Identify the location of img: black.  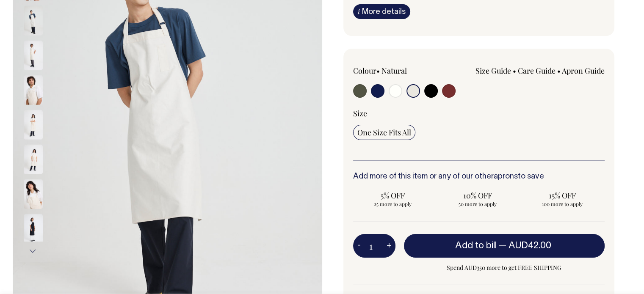
(33, 229).